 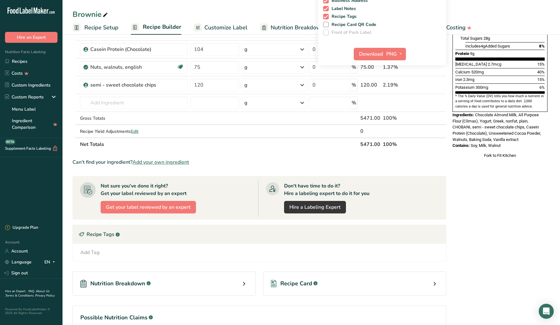 I want to click on div: 75.00, so click(x=370, y=67).